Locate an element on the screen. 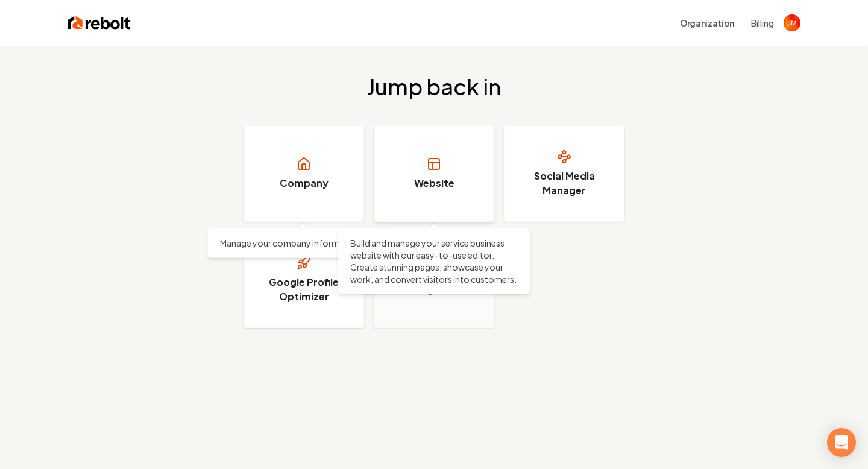 The width and height of the screenshot is (868, 469). button: Open user button is located at coordinates (792, 23).